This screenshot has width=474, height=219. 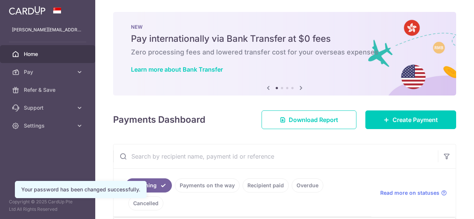 What do you see at coordinates (149, 185) in the screenshot?
I see `a: Upcoming` at bounding box center [149, 185].